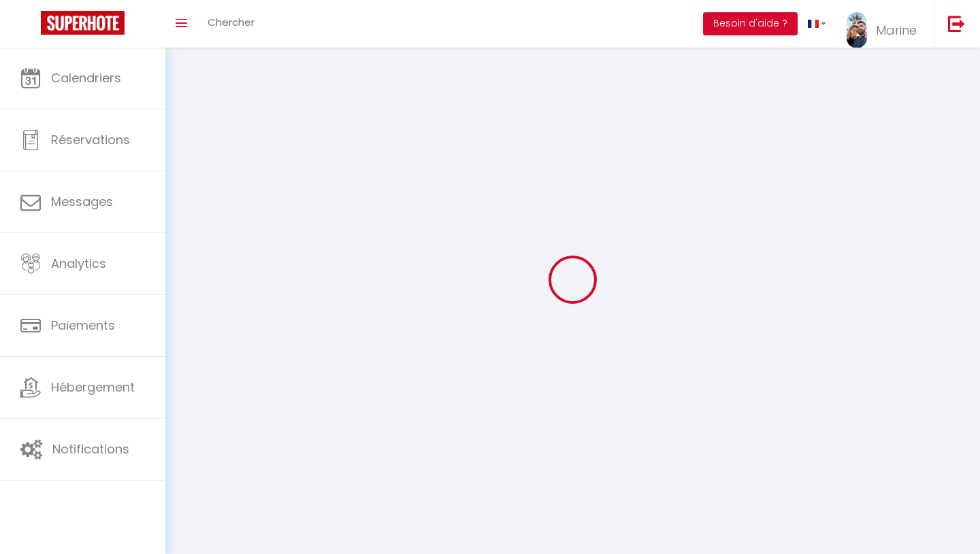 The image size is (980, 554). What do you see at coordinates (78, 263) in the screenshot?
I see `span: Analytics` at bounding box center [78, 263].